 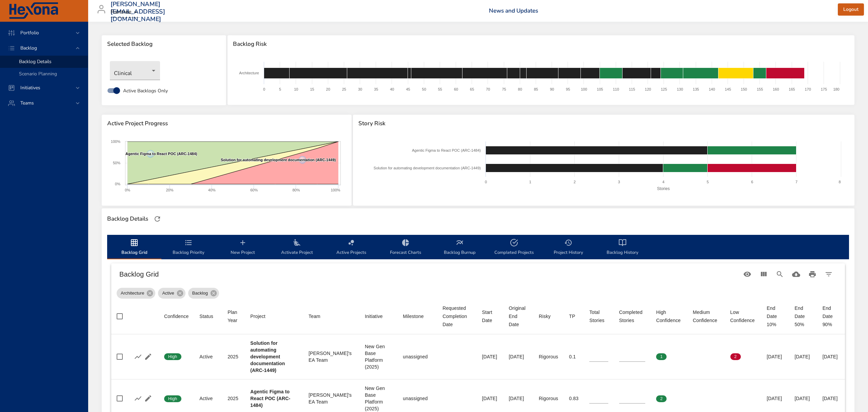 What do you see at coordinates (574, 316) in the screenshot?
I see `span: TP` at bounding box center [574, 316].